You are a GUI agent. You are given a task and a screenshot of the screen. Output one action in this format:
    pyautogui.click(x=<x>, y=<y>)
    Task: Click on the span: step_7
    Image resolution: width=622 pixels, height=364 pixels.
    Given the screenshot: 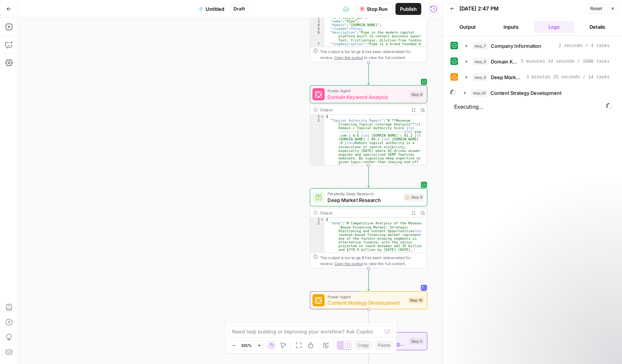 What is the action you would take?
    pyautogui.click(x=480, y=46)
    